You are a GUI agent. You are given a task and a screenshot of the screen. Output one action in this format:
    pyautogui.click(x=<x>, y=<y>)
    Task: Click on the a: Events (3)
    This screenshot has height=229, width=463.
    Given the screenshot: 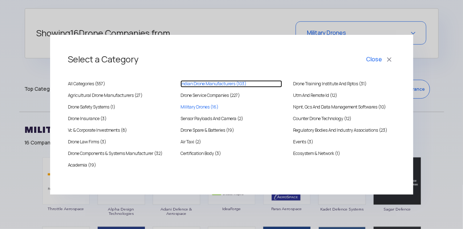 What is the action you would take?
    pyautogui.click(x=344, y=142)
    